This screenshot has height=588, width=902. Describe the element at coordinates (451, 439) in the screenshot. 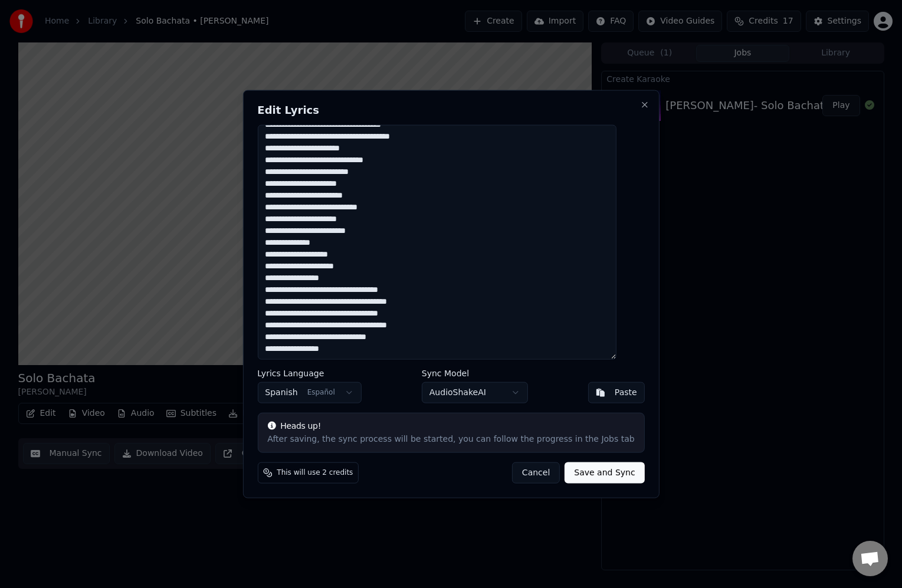

I see `div: After saving, the sync process will be started, you can follow the progress in the Jobs tab` at that location.